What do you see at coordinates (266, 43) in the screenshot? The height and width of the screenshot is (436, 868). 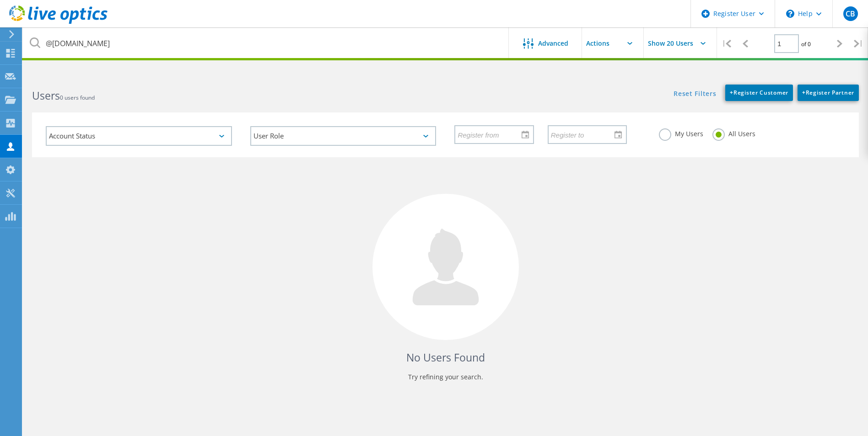 I see `input: Search users by name, email, company, etc.` at bounding box center [266, 43].